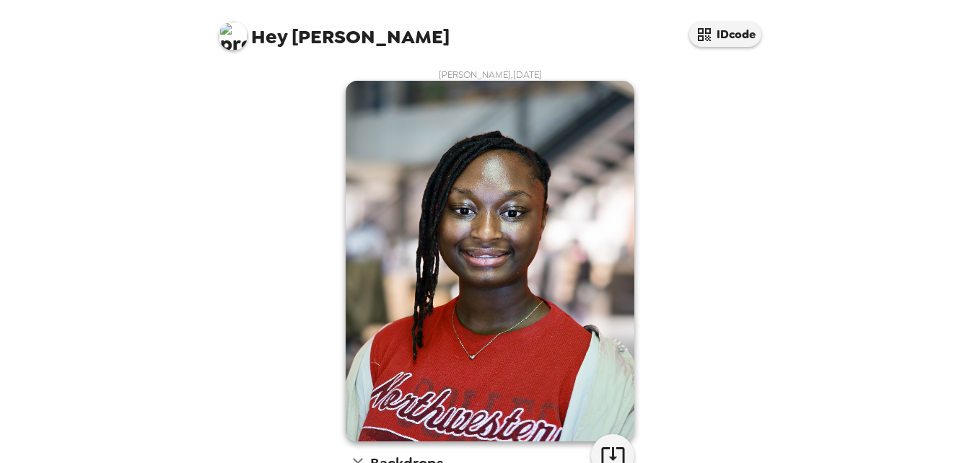  What do you see at coordinates (270, 37) in the screenshot?
I see `span: Hey` at bounding box center [270, 37].